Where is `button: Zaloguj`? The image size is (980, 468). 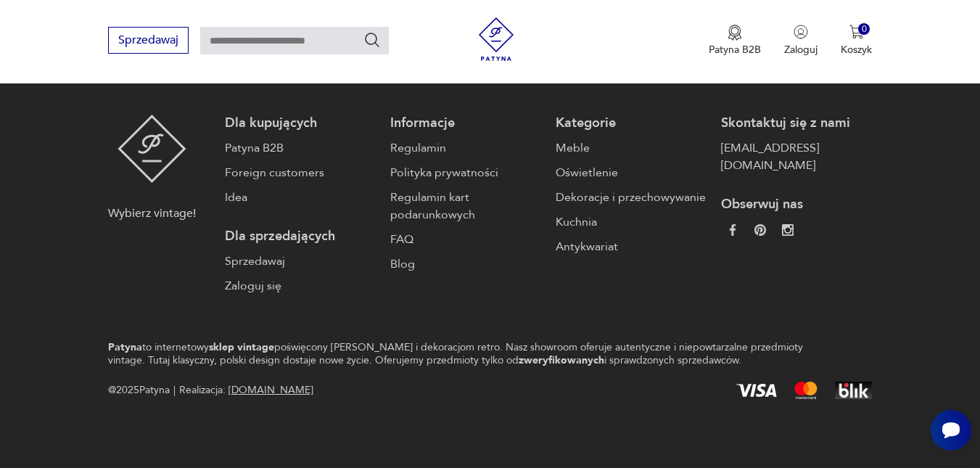 button: Zaloguj is located at coordinates (801, 41).